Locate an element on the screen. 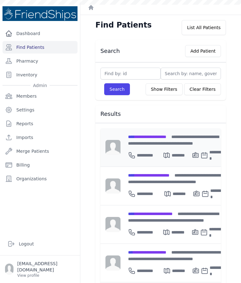 This screenshot has width=241, height=283. a: Merge Patients is located at coordinates (40, 151).